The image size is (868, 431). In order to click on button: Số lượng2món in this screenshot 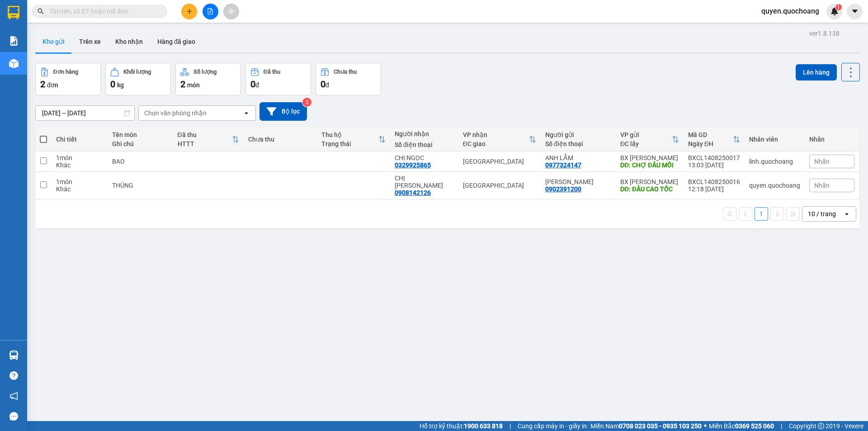, I will do `click(208, 79)`.